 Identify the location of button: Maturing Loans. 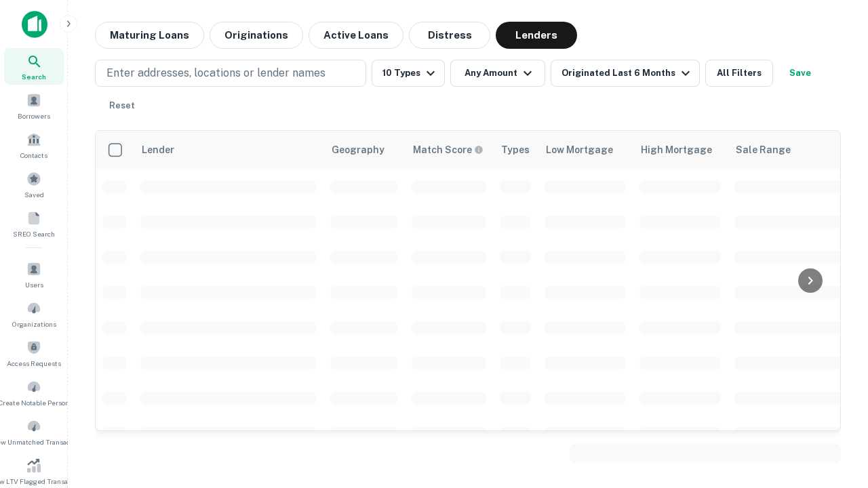
(149, 35).